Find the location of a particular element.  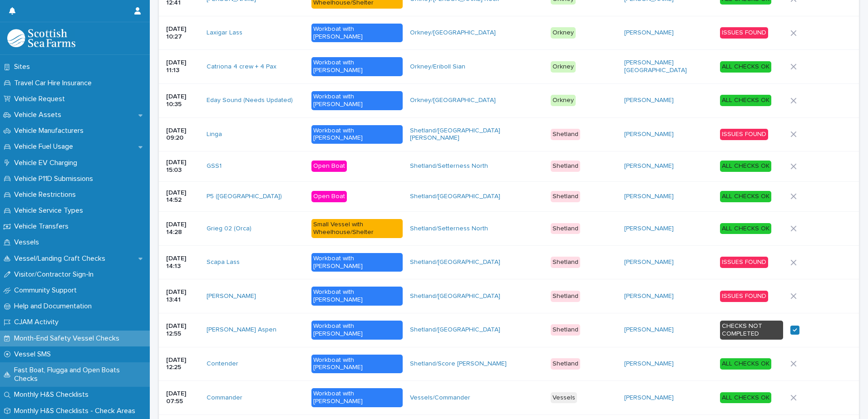

p: Vehicle EV Charging is located at coordinates (47, 163).